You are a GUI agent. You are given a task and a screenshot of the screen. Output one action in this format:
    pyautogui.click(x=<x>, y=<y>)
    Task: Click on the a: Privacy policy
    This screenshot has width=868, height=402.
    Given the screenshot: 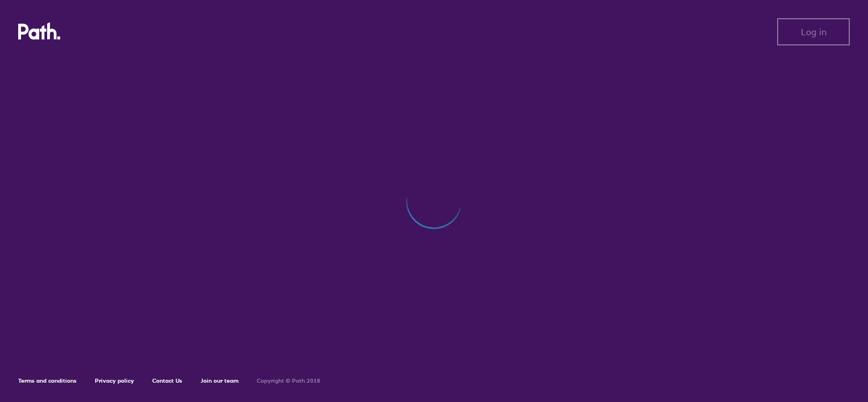 What is the action you would take?
    pyautogui.click(x=114, y=381)
    